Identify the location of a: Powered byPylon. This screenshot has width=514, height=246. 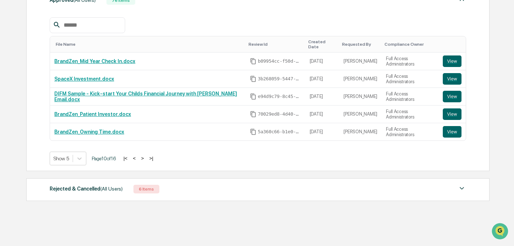
(69, 124).